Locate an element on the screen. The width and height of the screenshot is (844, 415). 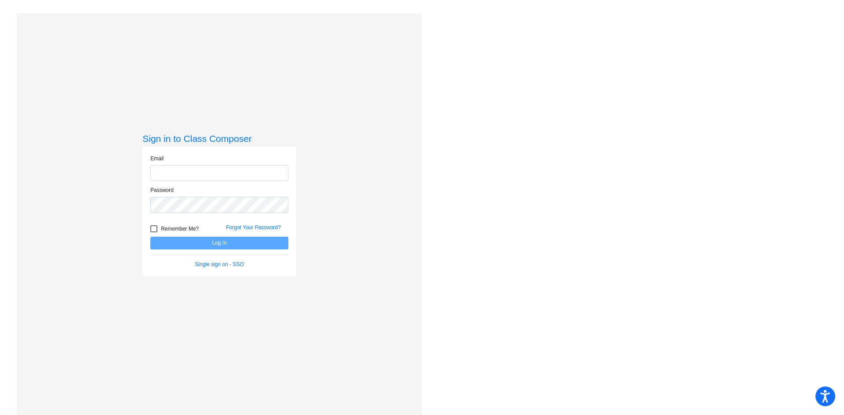
a: Single sign on - SSO is located at coordinates (219, 265).